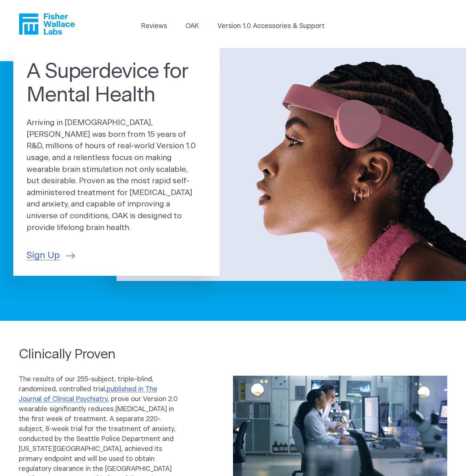  Describe the element at coordinates (154, 26) in the screenshot. I see `a: Reviews` at that location.